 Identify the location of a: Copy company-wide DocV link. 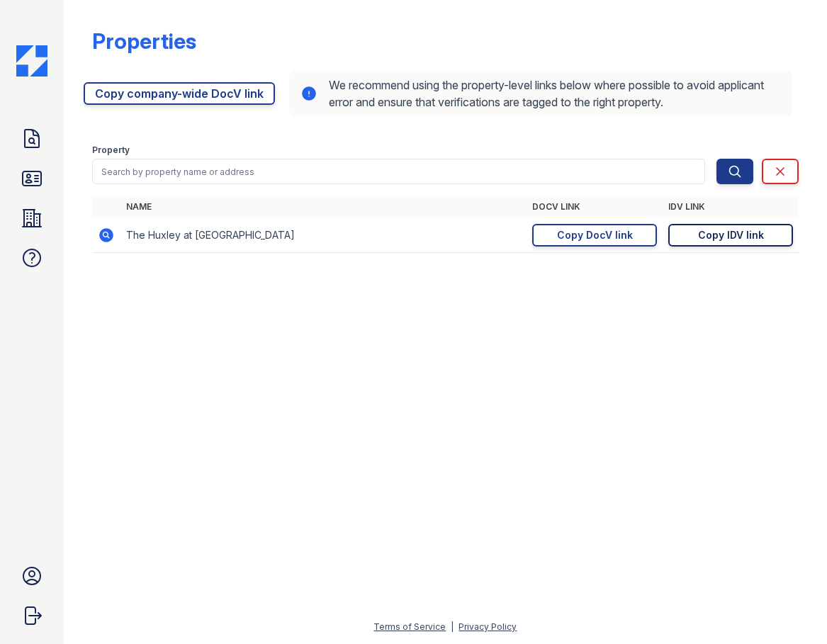
(180, 94).